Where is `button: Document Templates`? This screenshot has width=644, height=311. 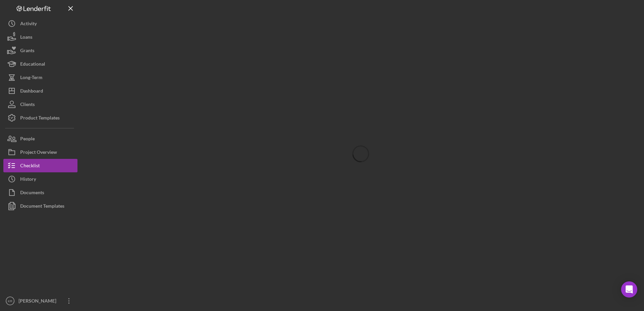 button: Document Templates is located at coordinates (41, 206).